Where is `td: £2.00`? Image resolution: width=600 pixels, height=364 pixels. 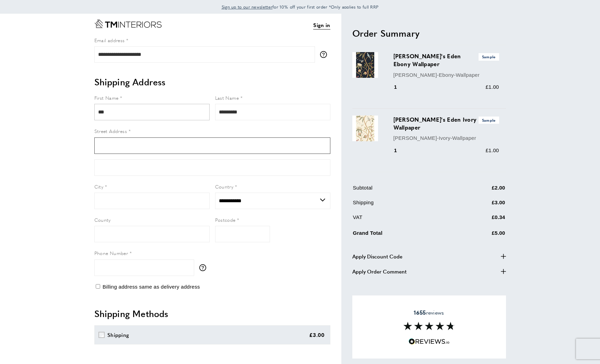 td: £2.00 is located at coordinates (482, 191).